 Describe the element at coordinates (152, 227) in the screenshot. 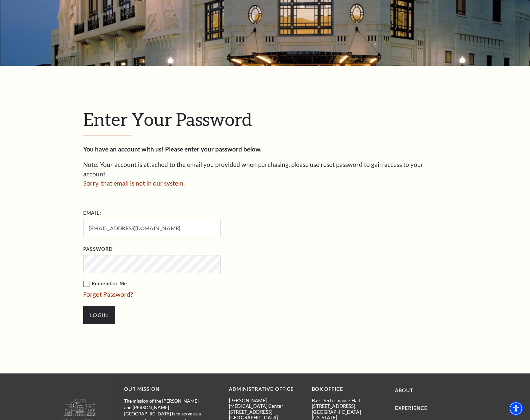

I see `input: Required` at that location.